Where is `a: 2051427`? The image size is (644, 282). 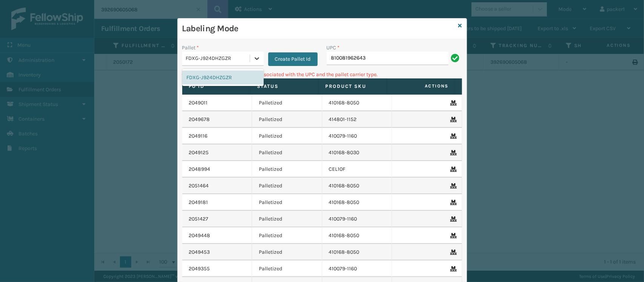 a: 2051427 is located at coordinates (199, 219).